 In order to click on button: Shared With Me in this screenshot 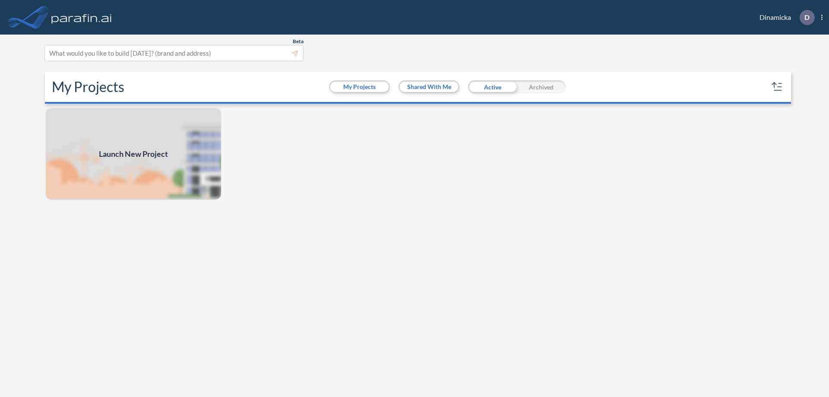, I will do `click(429, 87)`.